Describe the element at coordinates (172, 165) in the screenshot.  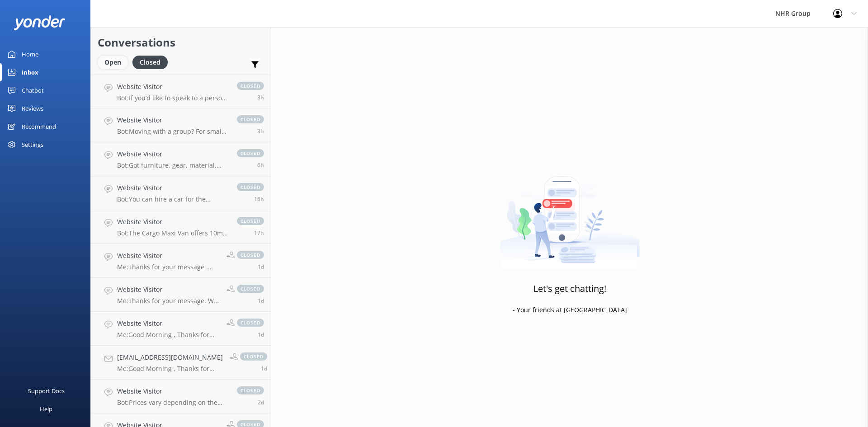
I see `p: Bot: Got furniture, gear, material, tools, or freight to move? Take our quiz to find the best veh...` at that location.